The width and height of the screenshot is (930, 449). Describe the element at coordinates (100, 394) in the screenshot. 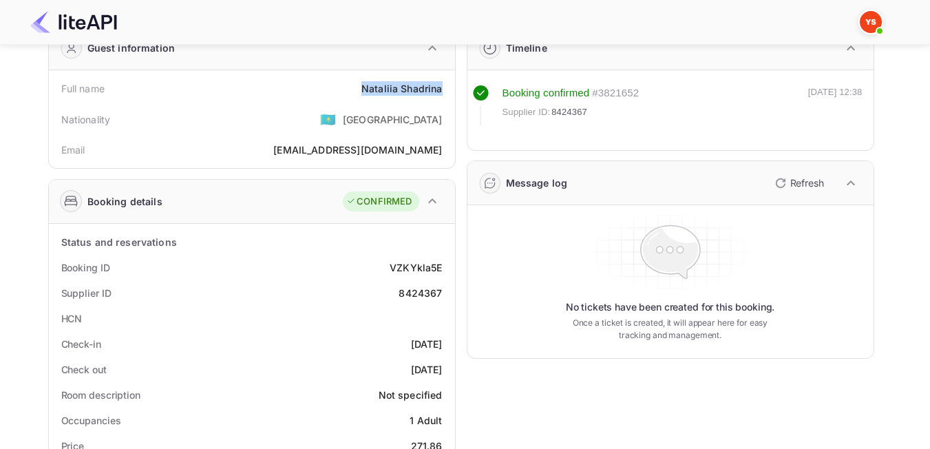

I see `div: Room description` at that location.